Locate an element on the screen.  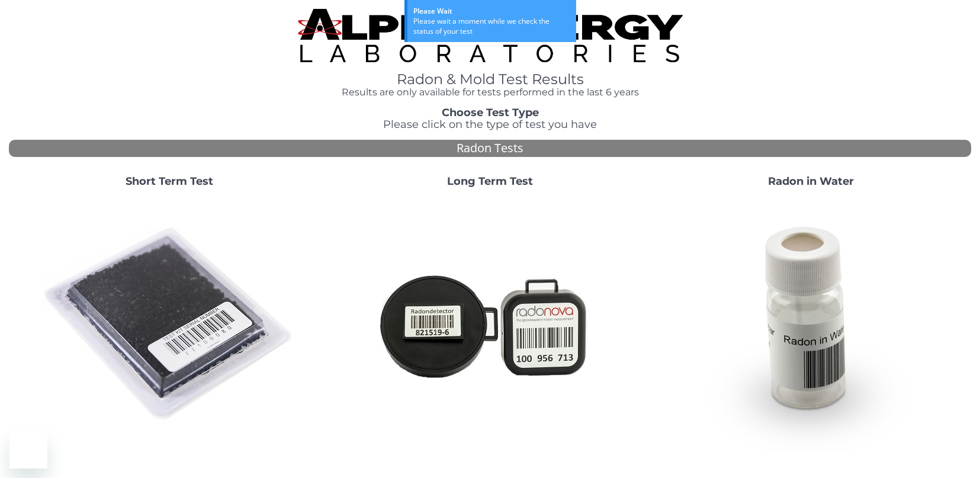
strong: Choose Test Type is located at coordinates (490, 113).